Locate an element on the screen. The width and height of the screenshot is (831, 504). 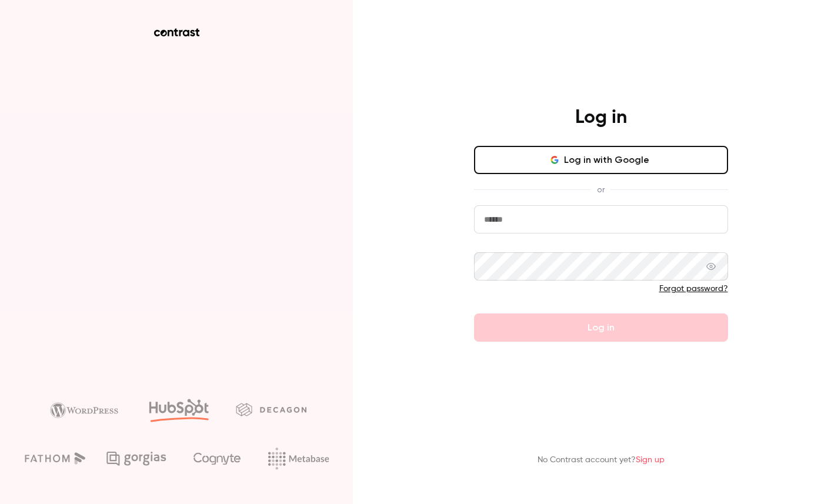
p: No Contrast account yet? is located at coordinates (601, 460).